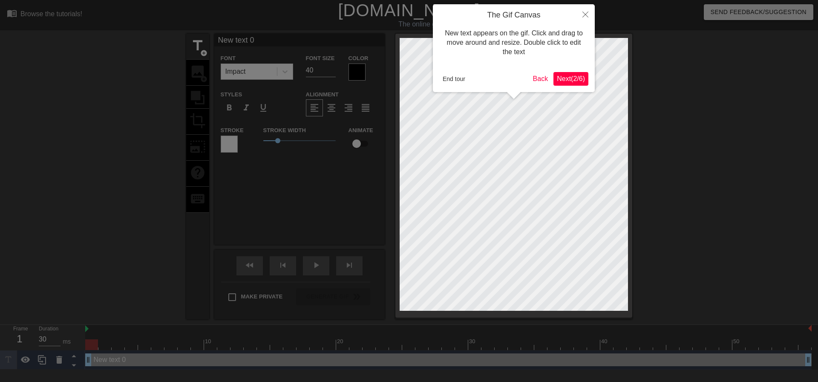  What do you see at coordinates (737, 341) in the screenshot?
I see `div: 50` at bounding box center [737, 341].